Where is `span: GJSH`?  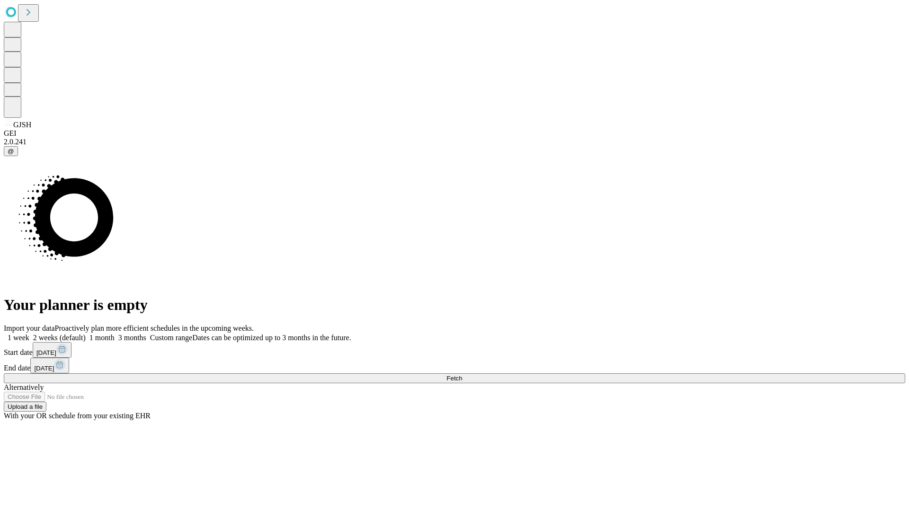
span: GJSH is located at coordinates (22, 124).